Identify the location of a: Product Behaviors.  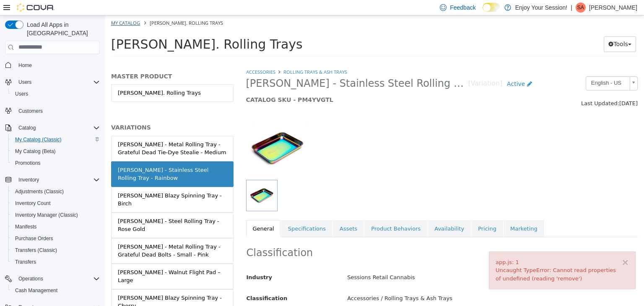
(291, 213).